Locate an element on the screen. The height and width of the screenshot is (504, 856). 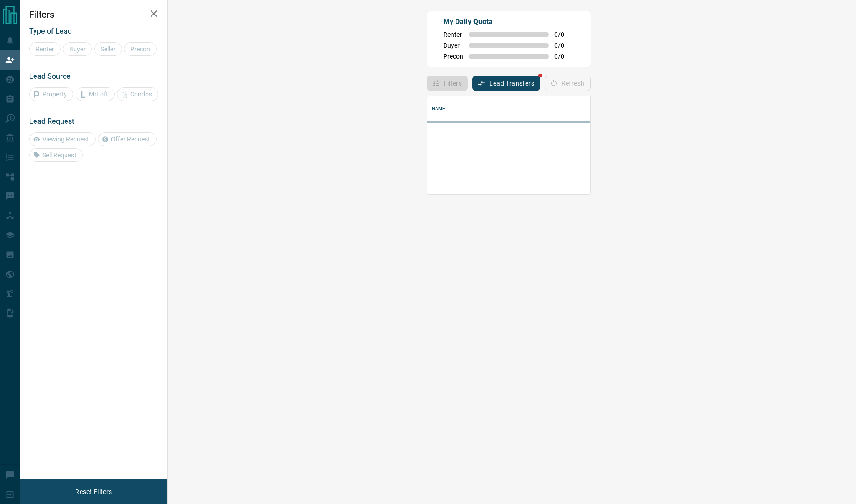
span: Lead Source is located at coordinates (49, 76).